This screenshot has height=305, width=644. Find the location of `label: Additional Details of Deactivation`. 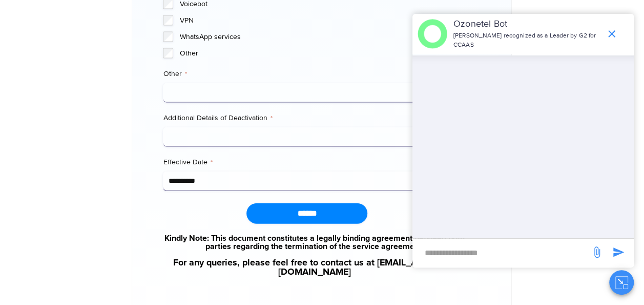

label: Additional Details of Deactivation is located at coordinates (314, 118).